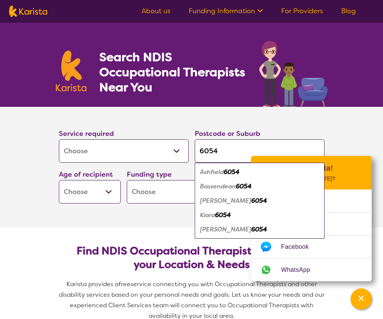 The width and height of the screenshot is (383, 319). I want to click on label: Postcode or Suburb, so click(228, 134).